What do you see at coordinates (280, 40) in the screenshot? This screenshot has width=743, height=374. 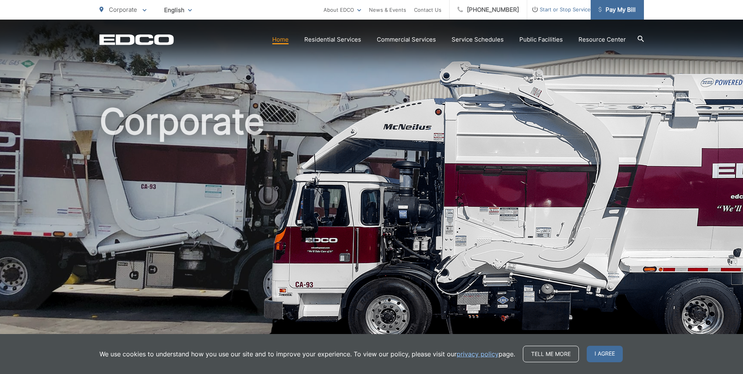 I see `a: Home` at bounding box center [280, 40].